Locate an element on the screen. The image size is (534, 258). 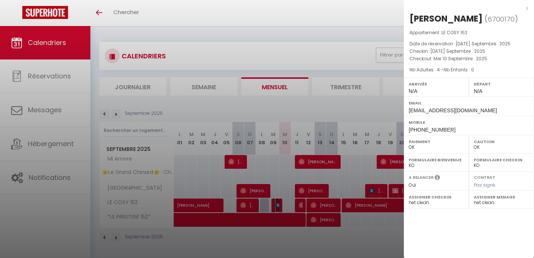
span: Mer 10 Septembre . 2025 is located at coordinates (460, 58).